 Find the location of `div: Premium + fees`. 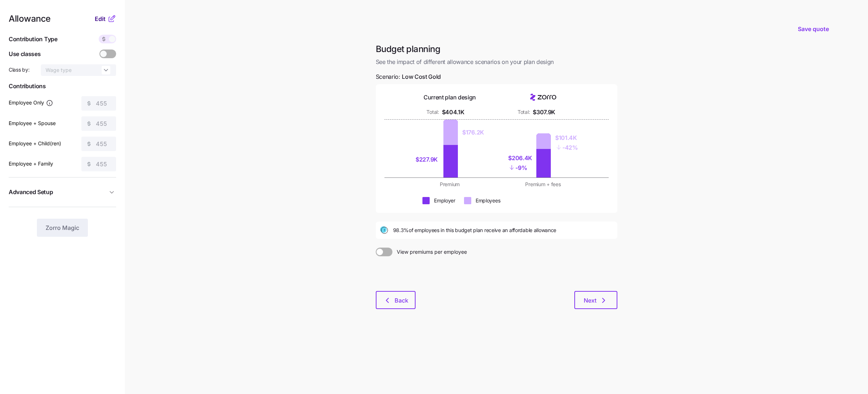

div: Premium + fees is located at coordinates (543, 184).